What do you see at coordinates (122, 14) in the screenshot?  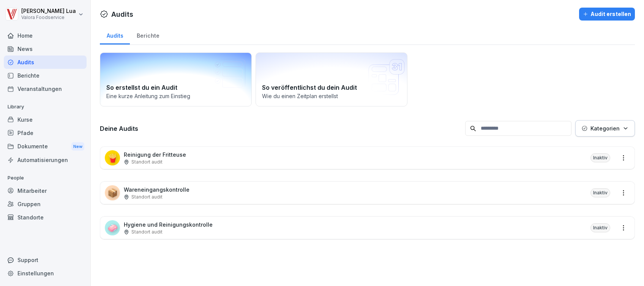 I see `h1: Audits` at bounding box center [122, 14].